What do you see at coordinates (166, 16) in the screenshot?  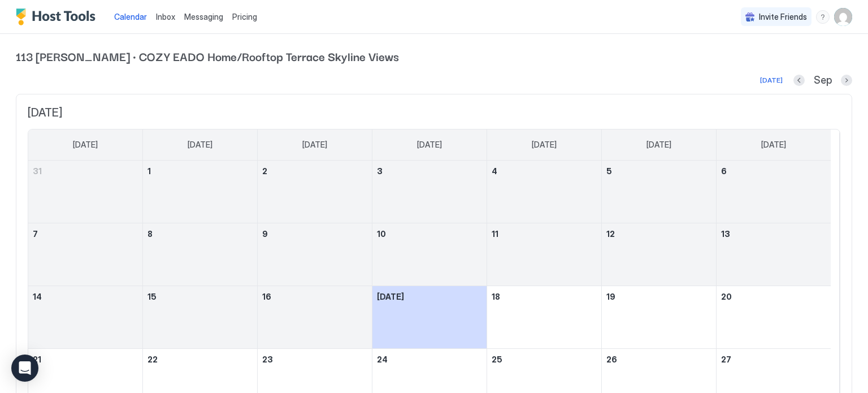 I see `a: Inbox` at bounding box center [166, 16].